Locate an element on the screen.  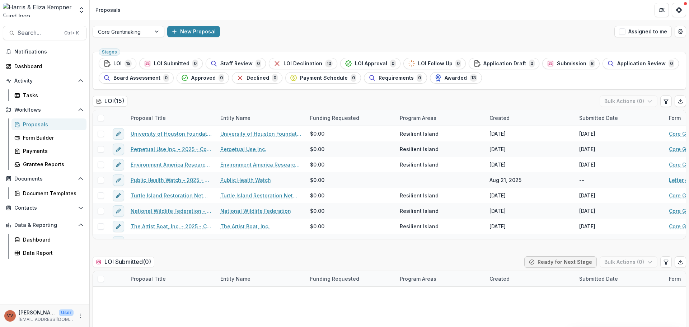
span: Search... is located at coordinates (39, 33).